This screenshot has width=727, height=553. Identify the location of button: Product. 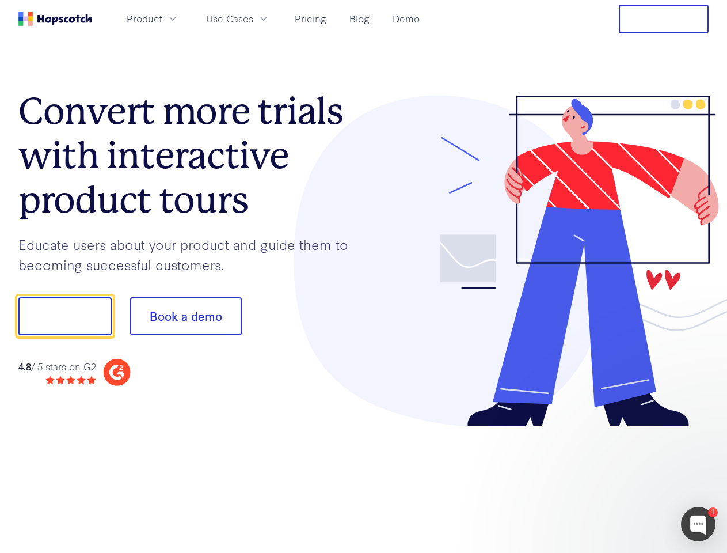
(153, 18).